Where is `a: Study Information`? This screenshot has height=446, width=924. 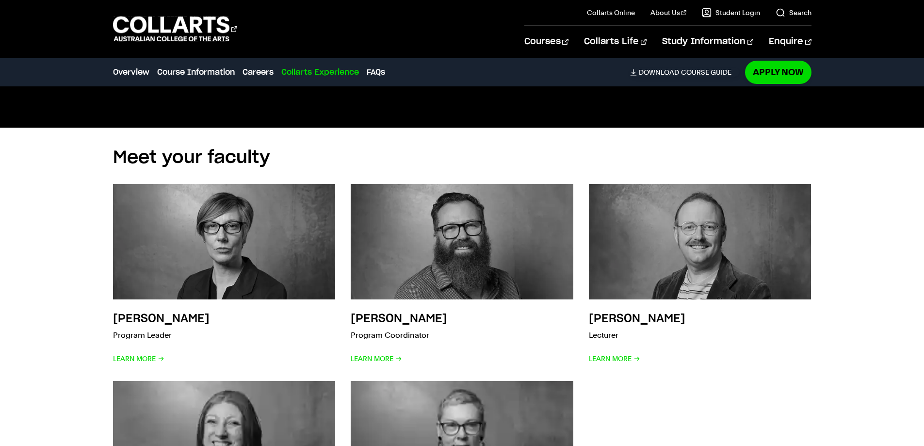 a: Study Information is located at coordinates (707, 42).